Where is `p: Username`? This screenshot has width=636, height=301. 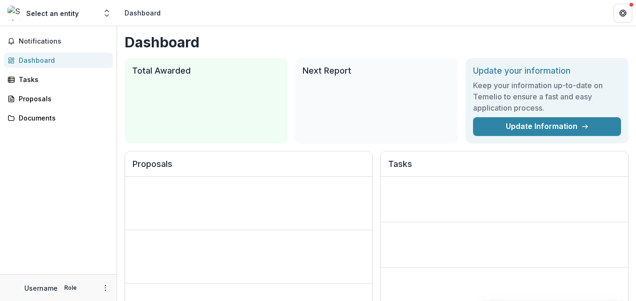 p: Username is located at coordinates (41, 288).